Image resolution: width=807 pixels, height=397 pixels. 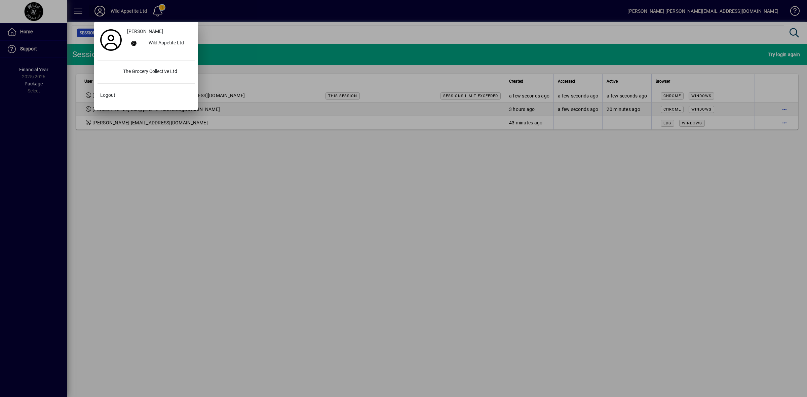 What do you see at coordinates (156, 72) in the screenshot?
I see `div: The Grocery Collective Ltd` at bounding box center [156, 72].